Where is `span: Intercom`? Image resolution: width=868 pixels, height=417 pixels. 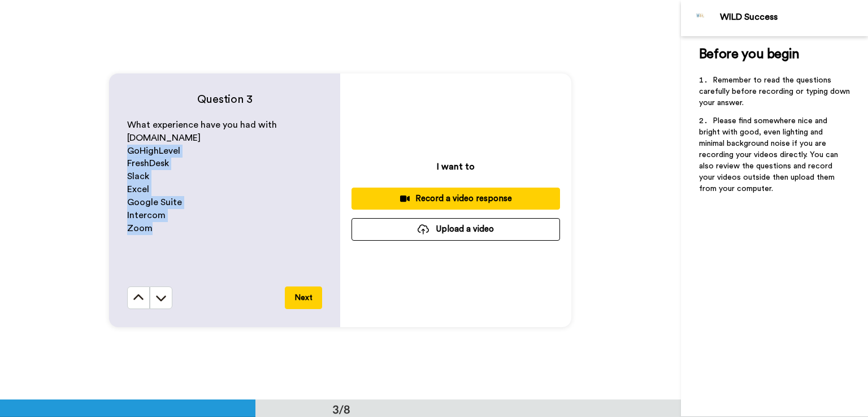 span: Intercom is located at coordinates (146, 215).